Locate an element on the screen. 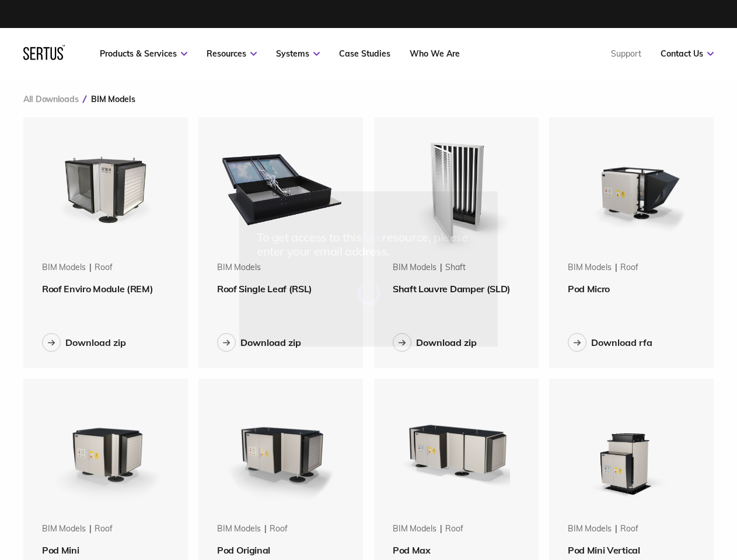 This screenshot has width=737, height=560. a: Who We Are is located at coordinates (435, 54).